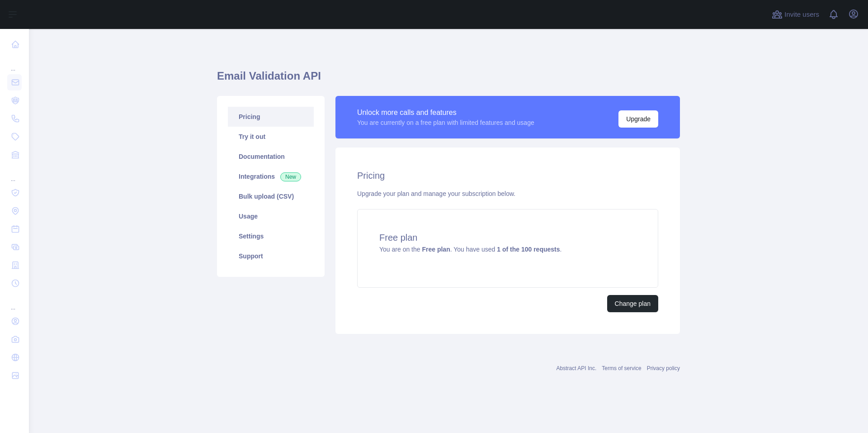 Image resolution: width=868 pixels, height=433 pixels. What do you see at coordinates (271, 156) in the screenshot?
I see `a: Documentation` at bounding box center [271, 156].